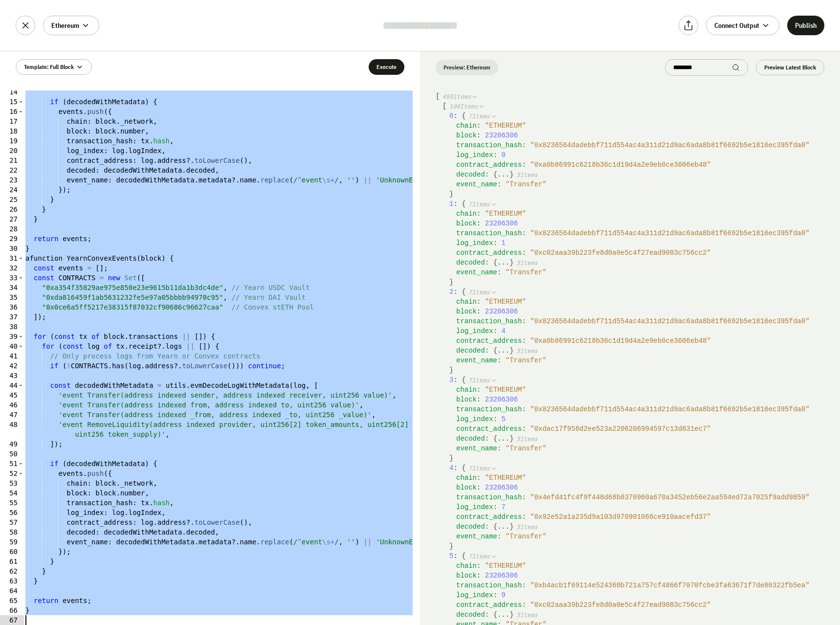 The image size is (840, 625). I want to click on span: 100 Items, so click(464, 107).